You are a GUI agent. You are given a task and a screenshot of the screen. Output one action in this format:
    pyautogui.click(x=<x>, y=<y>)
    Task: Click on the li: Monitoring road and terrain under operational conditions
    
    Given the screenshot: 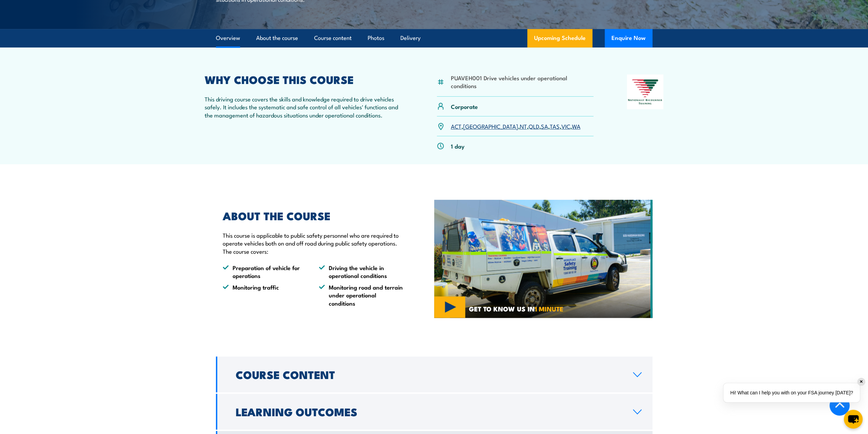 What is the action you would take?
    pyautogui.click(x=361, y=295)
    